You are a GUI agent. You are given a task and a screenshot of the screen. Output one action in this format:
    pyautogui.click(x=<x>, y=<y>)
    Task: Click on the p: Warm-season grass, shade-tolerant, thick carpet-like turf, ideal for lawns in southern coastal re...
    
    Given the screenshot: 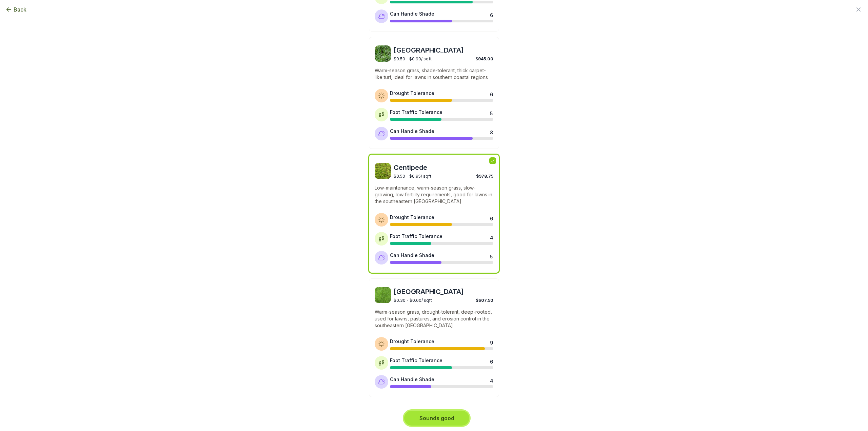 What is the action you would take?
    pyautogui.click(x=434, y=74)
    